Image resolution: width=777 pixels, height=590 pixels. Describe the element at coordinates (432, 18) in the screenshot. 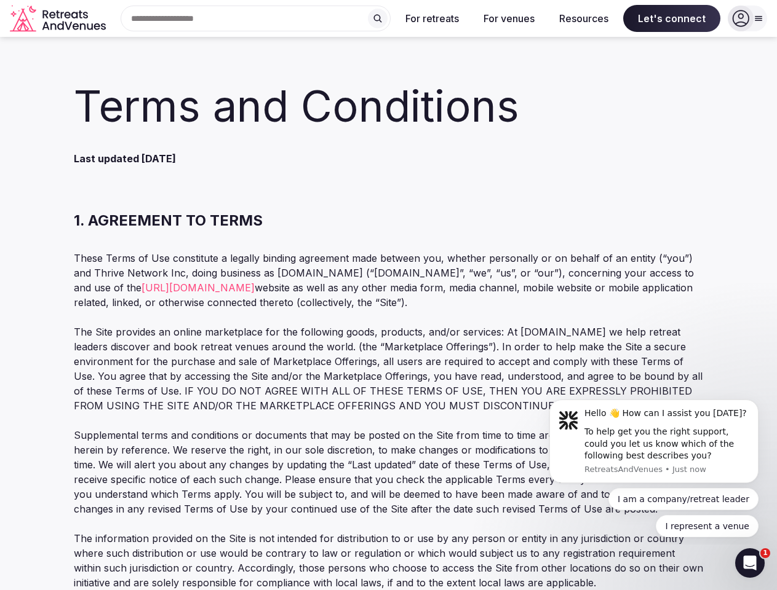

I see `button: For retreats` at that location.